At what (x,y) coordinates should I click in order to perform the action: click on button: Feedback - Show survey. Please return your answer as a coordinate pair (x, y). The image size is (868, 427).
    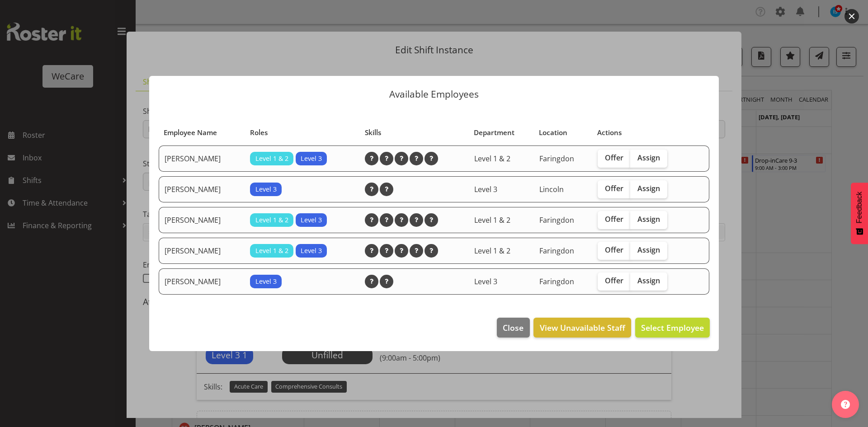
    Looking at the image, I should click on (860, 213).